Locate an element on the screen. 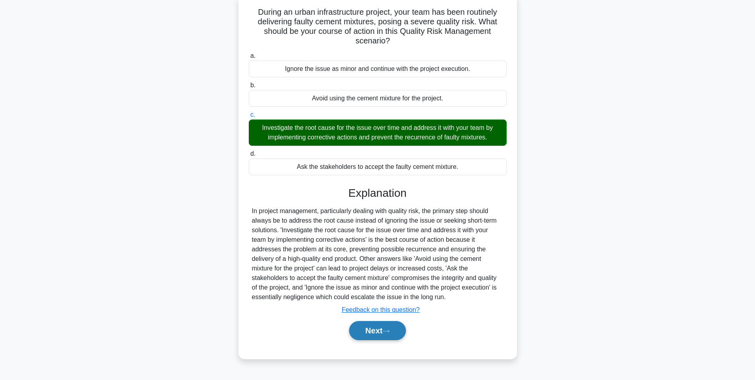 This screenshot has width=755, height=380. div: Avoid using the cement mixture for the project. is located at coordinates (378, 98).